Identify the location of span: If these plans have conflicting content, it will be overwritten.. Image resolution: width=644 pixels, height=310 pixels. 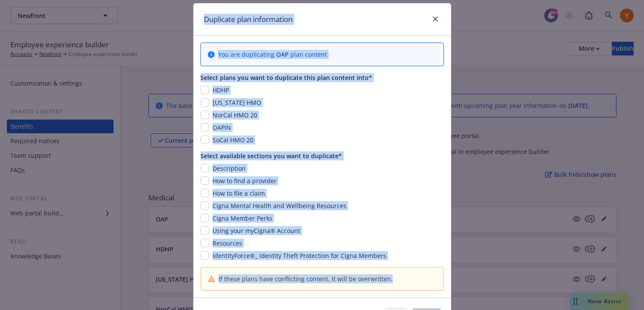
(305, 279).